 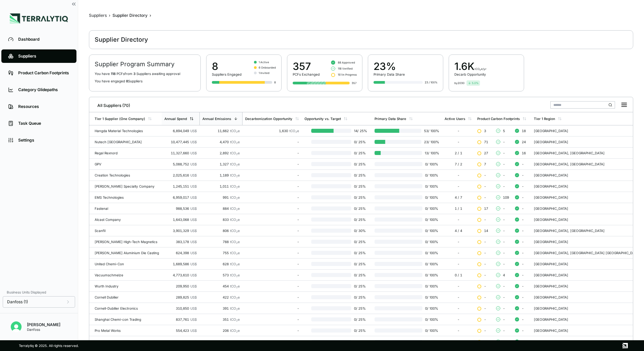 I want to click on div: Settings, so click(x=44, y=140).